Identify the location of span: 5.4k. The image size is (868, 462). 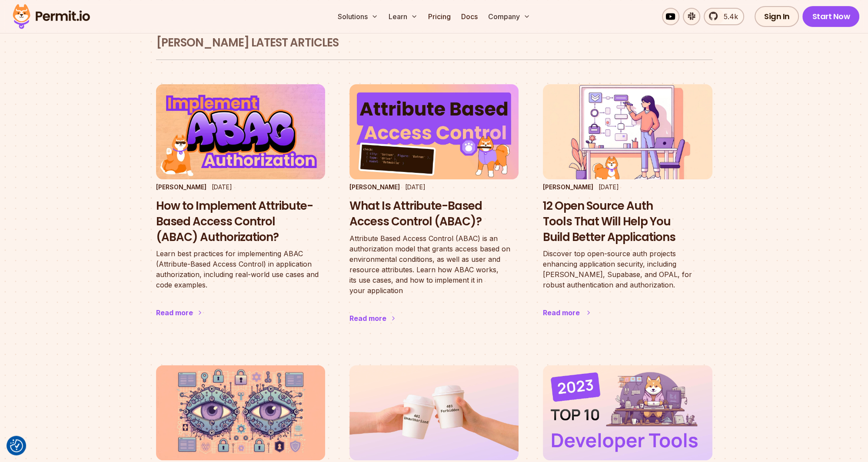
(728, 16).